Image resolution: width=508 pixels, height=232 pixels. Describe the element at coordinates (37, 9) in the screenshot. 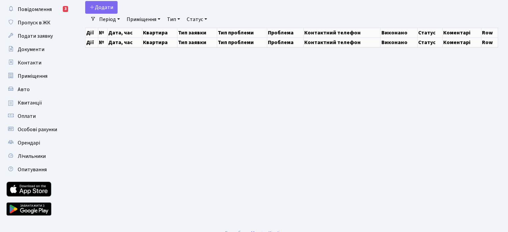

I see `a: Повідомлення3` at that location.